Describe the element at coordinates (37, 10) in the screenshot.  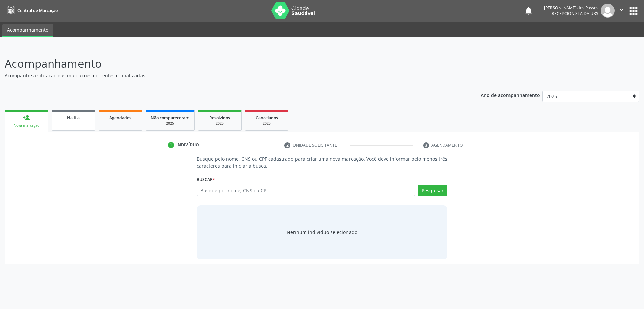
I see `span: Central de Marcação` at that location.